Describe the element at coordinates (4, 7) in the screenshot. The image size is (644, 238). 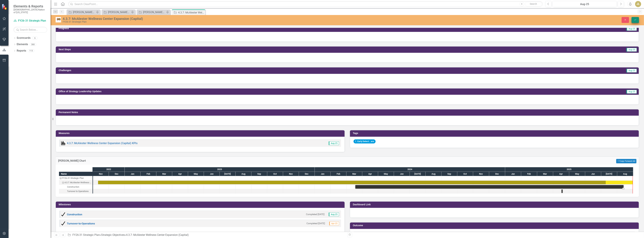
I see `img: ClearPoint Strategy` at that location.